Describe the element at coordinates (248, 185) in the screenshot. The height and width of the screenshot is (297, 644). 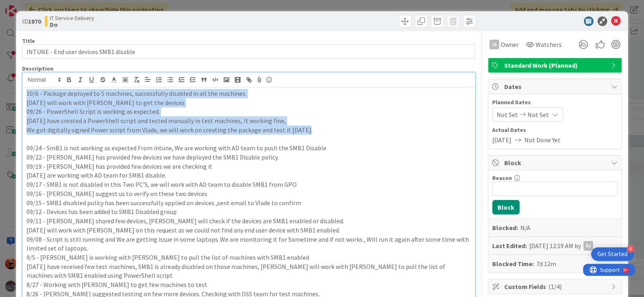
I see `p: 09/17 - SMB1 is not disabled in this Two PC'S, we will work with AD team to disable SMB1 from GPO` at that location.